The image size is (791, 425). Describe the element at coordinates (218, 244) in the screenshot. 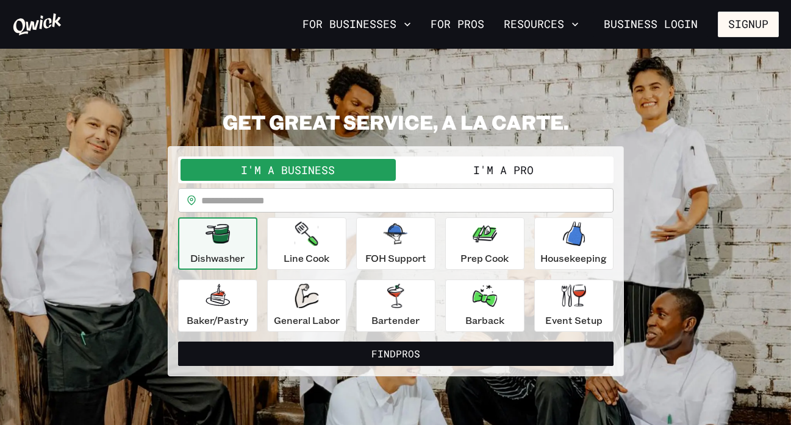

I see `button: Dishwasher` at that location.